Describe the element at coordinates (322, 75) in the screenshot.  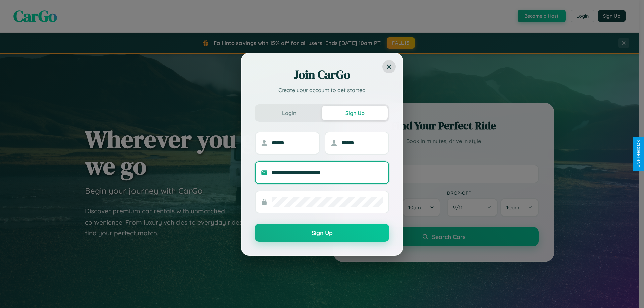
I see `h2: Join CarGo` at that location.